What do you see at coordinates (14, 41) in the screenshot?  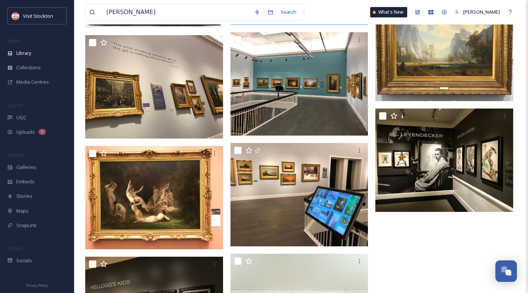 I see `span: MEDIA` at bounding box center [14, 41].